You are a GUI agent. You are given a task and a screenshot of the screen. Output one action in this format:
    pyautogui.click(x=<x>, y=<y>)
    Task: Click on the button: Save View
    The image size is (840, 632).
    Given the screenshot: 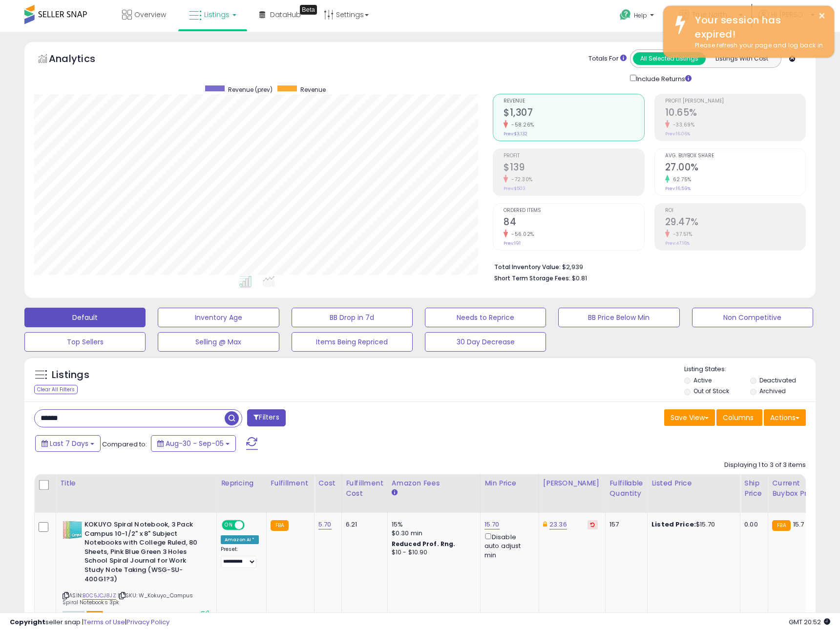 What is the action you would take?
    pyautogui.click(x=690, y=418)
    